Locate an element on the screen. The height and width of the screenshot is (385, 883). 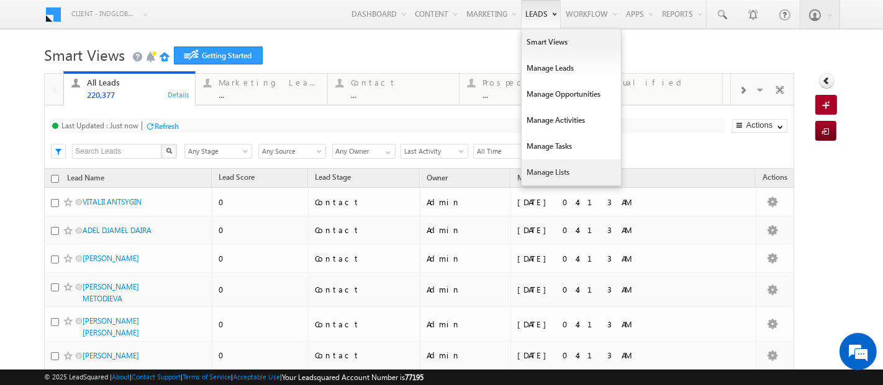
div: Prospect is located at coordinates (533, 83).